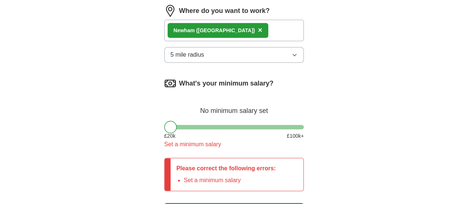  I want to click on img: salary.png, so click(170, 83).